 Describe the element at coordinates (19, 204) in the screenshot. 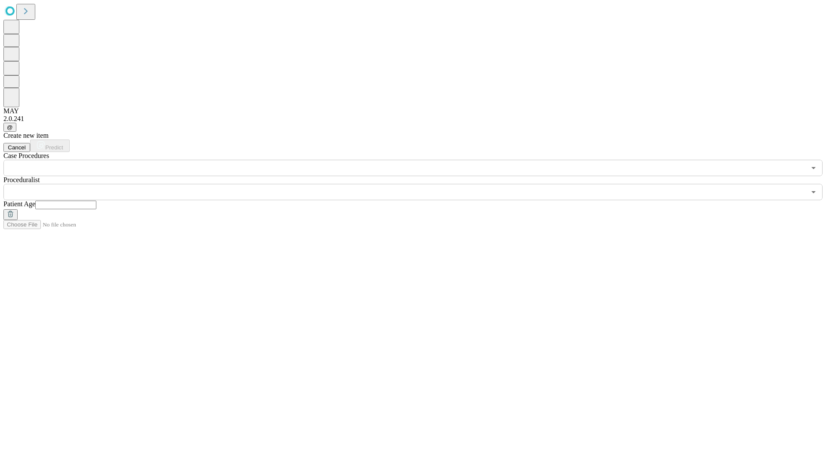

I see `span: Patient Age` at that location.